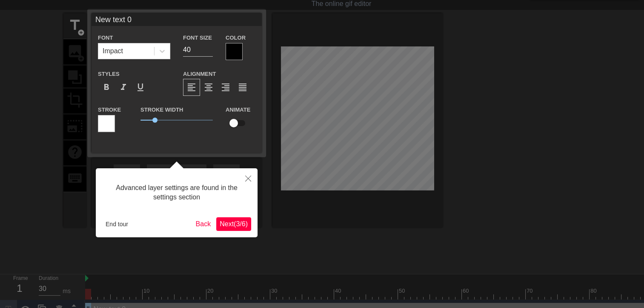 Image resolution: width=644 pixels, height=308 pixels. I want to click on span: Next ( 3 / 6 ), so click(234, 224).